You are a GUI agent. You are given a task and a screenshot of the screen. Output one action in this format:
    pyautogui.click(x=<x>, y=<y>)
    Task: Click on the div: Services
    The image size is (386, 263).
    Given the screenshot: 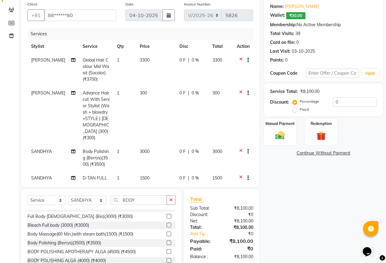 What is the action you would take?
    pyautogui.click(x=143, y=34)
    